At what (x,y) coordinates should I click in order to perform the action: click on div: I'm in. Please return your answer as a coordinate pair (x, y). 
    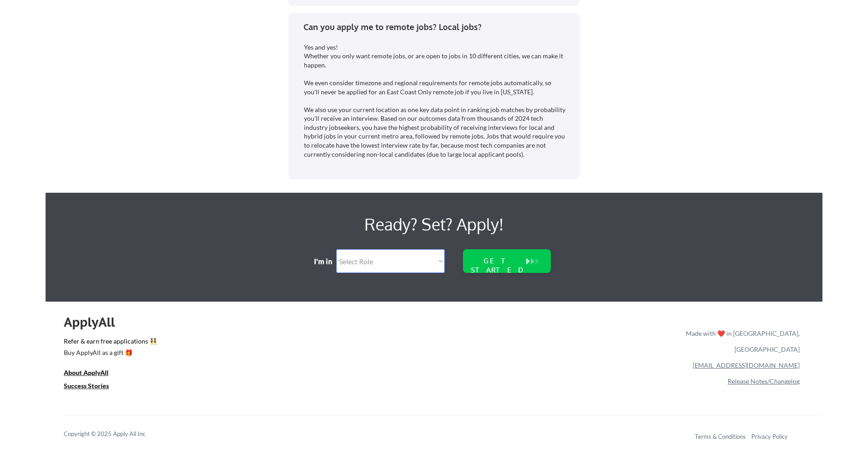
    Looking at the image, I should click on (326, 262).